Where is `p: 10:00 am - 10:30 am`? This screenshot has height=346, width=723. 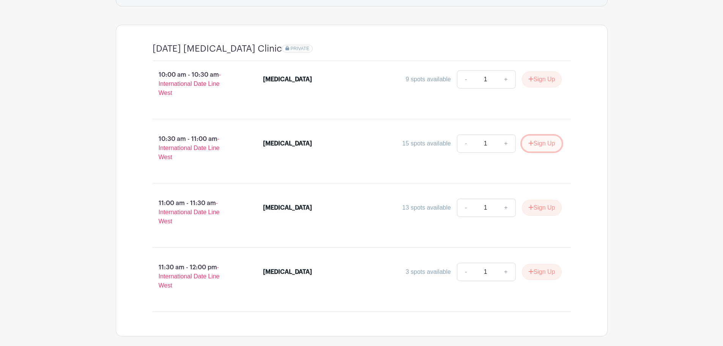
p: 10:00 am - 10:30 am is located at coordinates (196, 84).